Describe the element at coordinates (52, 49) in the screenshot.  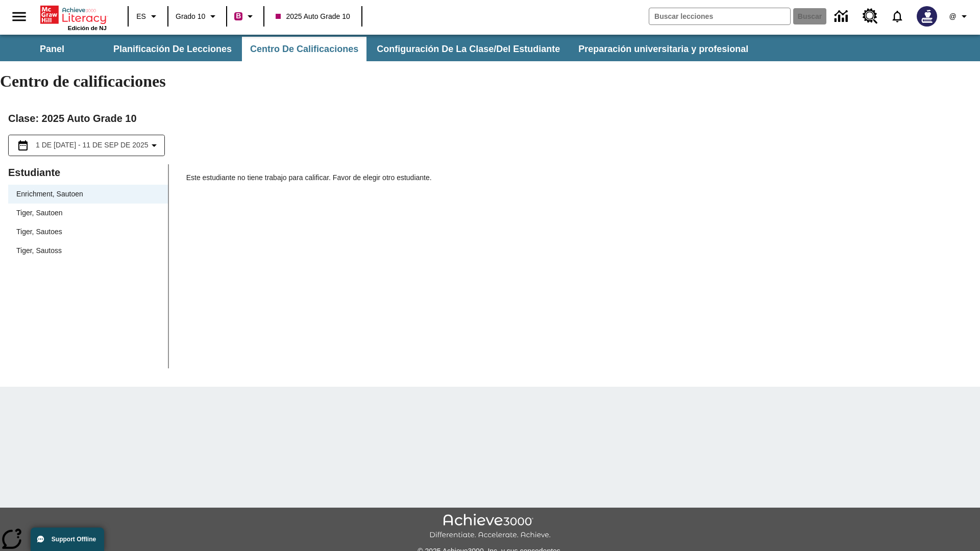
I see `button: Panel` at that location.